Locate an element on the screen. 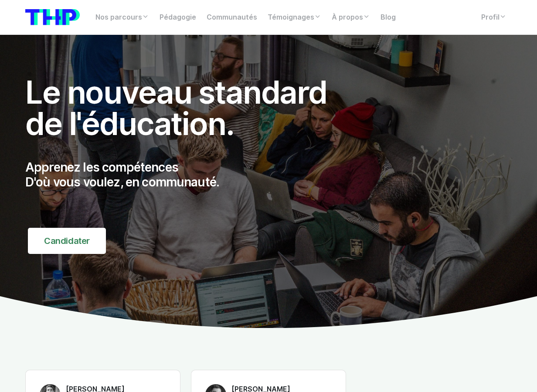  h1: Le nouveau standard de l'éducation. is located at coordinates (186, 108).